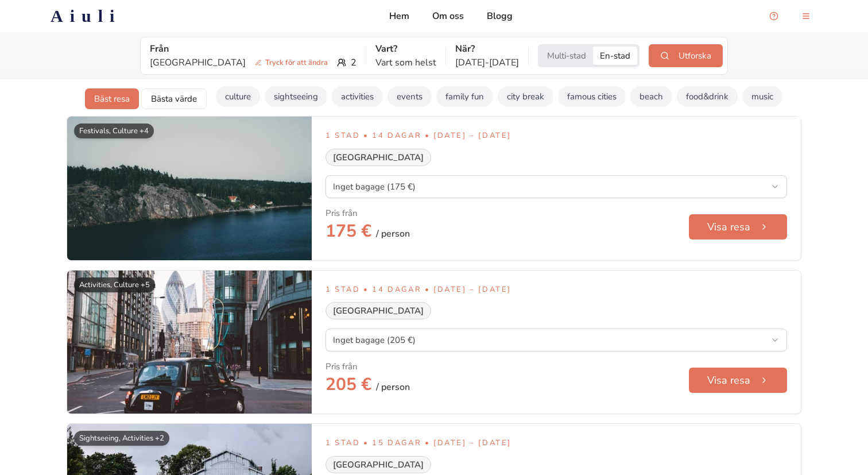 The width and height of the screenshot is (868, 475). I want to click on a: Hem, so click(399, 16).